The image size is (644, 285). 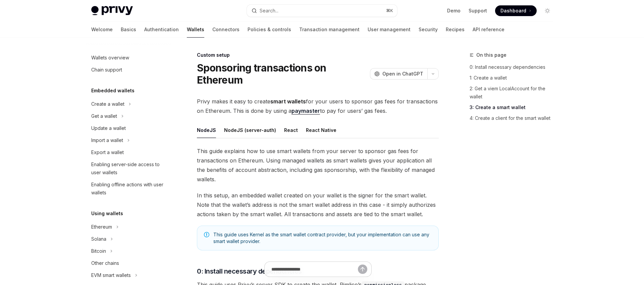 I want to click on a: Export a wallet, so click(x=129, y=153).